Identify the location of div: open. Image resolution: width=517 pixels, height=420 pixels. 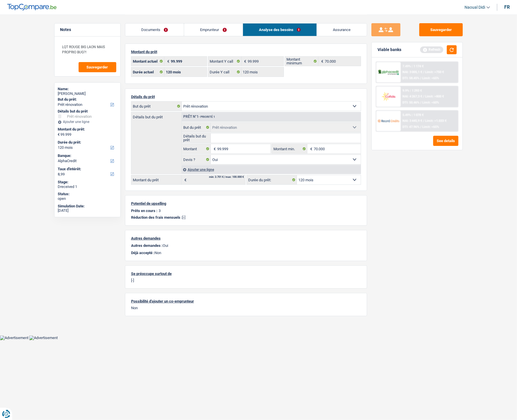
(87, 199).